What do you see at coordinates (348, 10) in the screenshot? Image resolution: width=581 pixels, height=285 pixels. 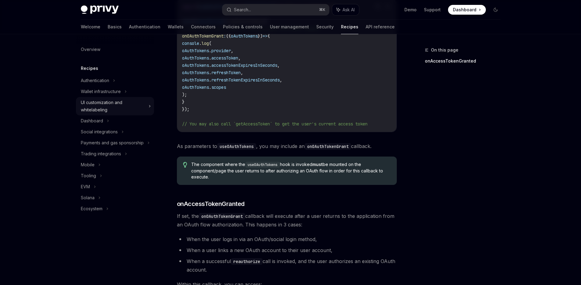 I see `span: Ask AI` at bounding box center [348, 10].